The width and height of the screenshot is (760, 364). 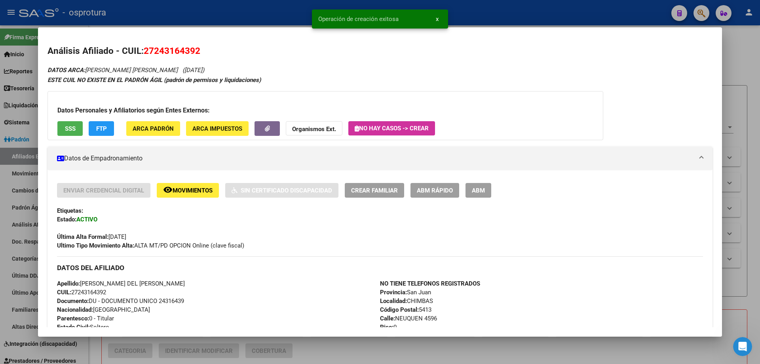 What do you see at coordinates (394, 301) in the screenshot?
I see `strong: Localidad:` at bounding box center [394, 301].